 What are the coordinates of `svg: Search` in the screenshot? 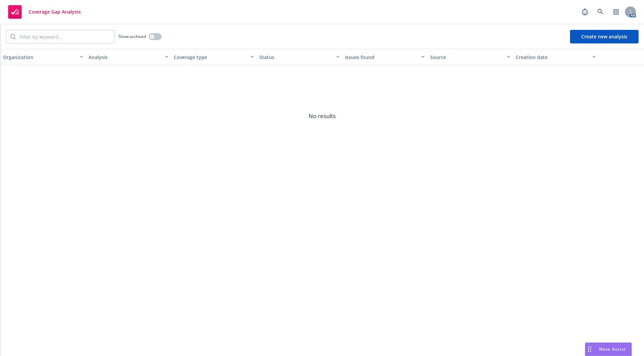 It's located at (13, 37).